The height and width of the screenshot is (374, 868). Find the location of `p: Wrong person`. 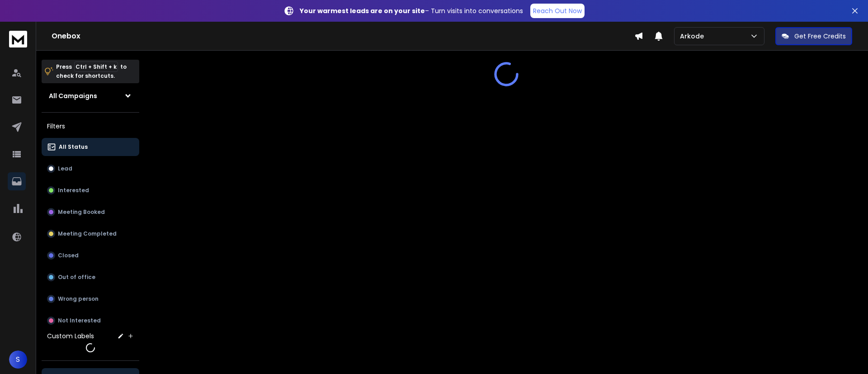

p: Wrong person is located at coordinates (78, 299).